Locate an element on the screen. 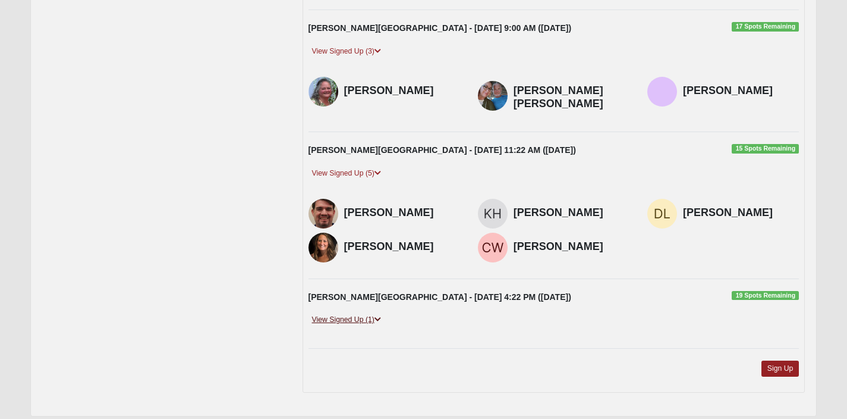 The image size is (847, 419). a: Sign Up is located at coordinates (781, 368).